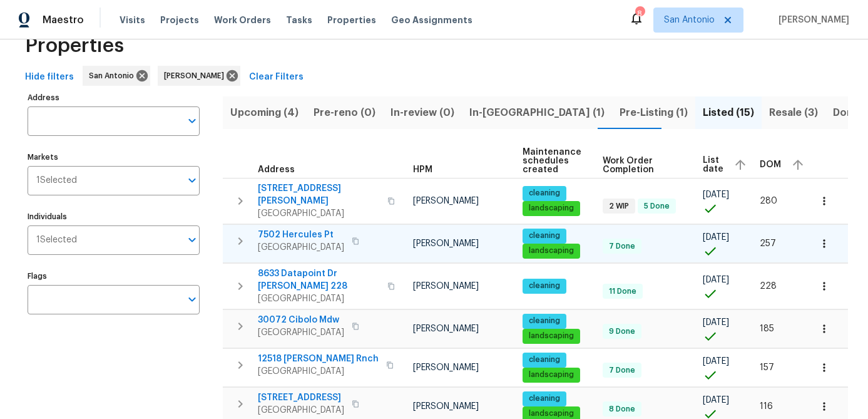  Describe the element at coordinates (301, 320) in the screenshot. I see `span: 30072 Cibolo Mdw` at that location.